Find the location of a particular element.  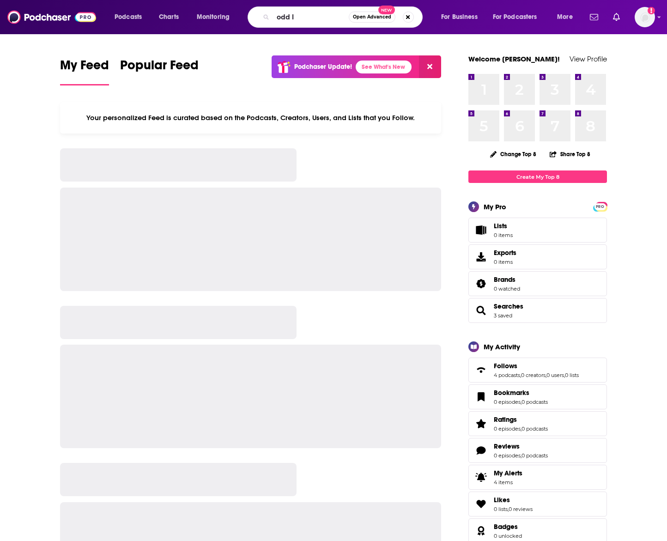

span: Logged in as clareliening is located at coordinates (645, 17).